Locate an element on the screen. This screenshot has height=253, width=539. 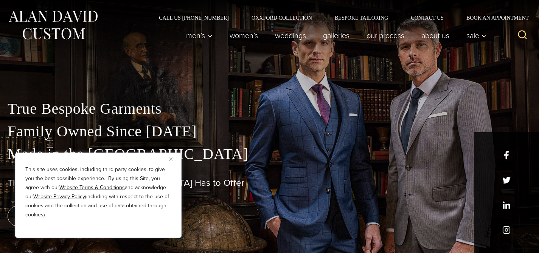
a: Website Privacy Policy is located at coordinates (59, 197).